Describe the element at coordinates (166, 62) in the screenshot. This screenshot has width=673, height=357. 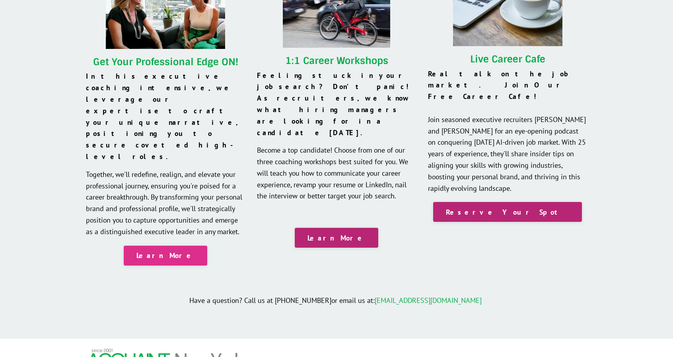
I see `a: Get Your Professional Edge ON!` at that location.